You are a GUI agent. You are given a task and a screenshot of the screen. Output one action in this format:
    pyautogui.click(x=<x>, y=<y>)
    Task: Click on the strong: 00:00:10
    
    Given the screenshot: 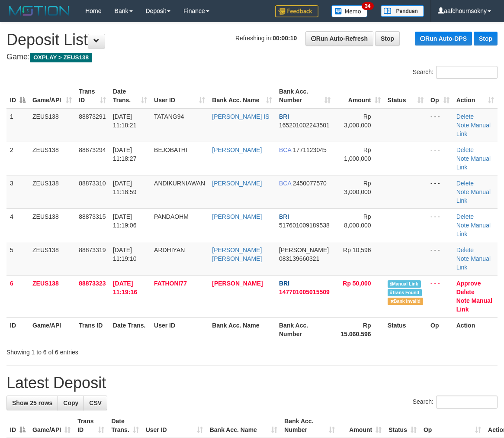 What is the action you would take?
    pyautogui.click(x=285, y=38)
    